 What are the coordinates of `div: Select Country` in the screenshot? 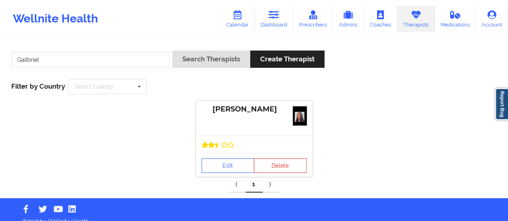 It's located at (94, 87).